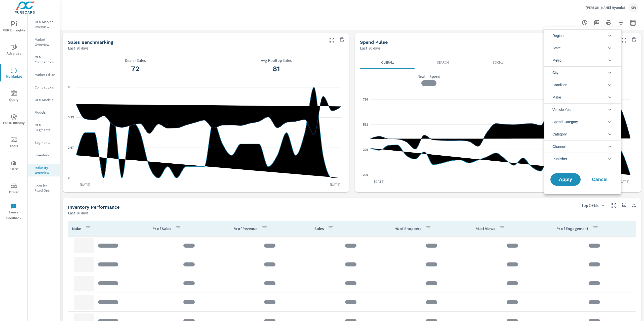 The height and width of the screenshot is (321, 644). Describe the element at coordinates (556, 48) in the screenshot. I see `span: State` at that location.